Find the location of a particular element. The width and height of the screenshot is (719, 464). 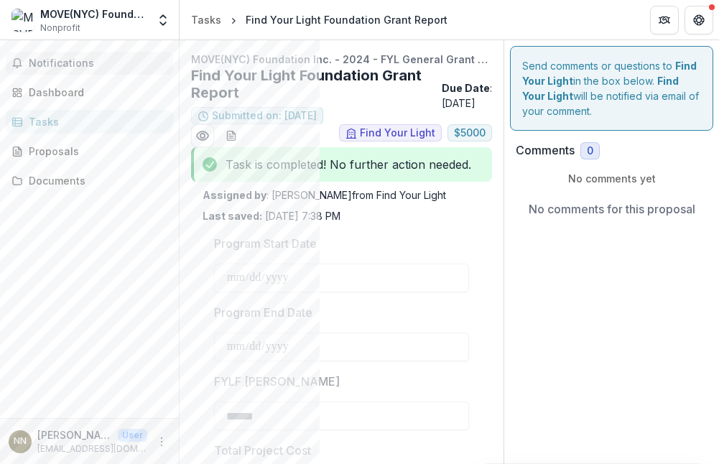

span: Find Your Light is located at coordinates (397, 133).